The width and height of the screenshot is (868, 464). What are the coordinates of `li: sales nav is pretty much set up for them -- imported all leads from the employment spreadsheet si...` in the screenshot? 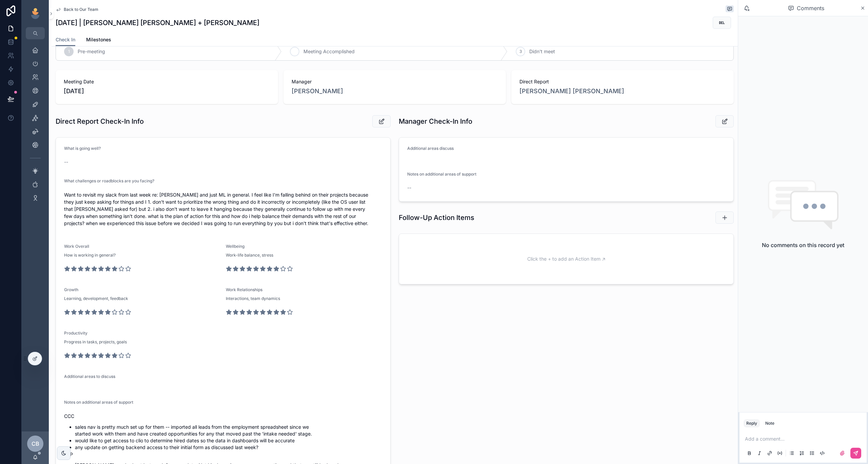 It's located at (228, 431).